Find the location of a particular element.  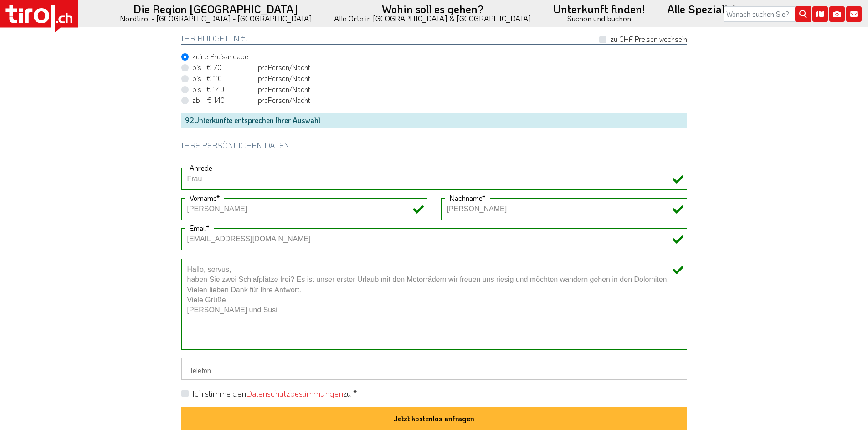

span: bis € 140 is located at coordinates (225, 89).